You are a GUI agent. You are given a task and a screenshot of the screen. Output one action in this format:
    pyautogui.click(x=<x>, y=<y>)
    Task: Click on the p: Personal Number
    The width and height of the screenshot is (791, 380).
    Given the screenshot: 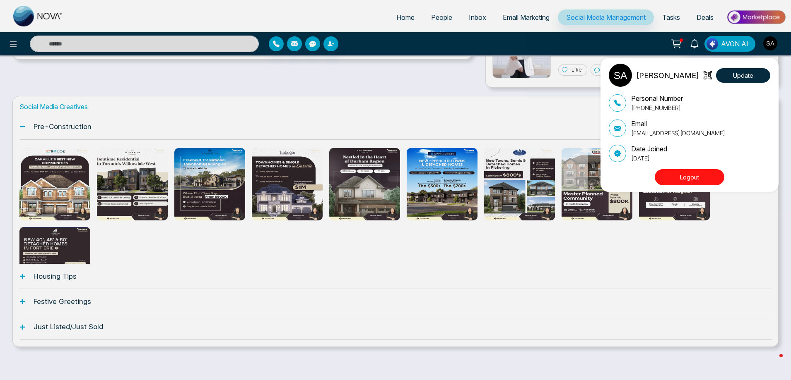 What is the action you would take?
    pyautogui.click(x=657, y=99)
    